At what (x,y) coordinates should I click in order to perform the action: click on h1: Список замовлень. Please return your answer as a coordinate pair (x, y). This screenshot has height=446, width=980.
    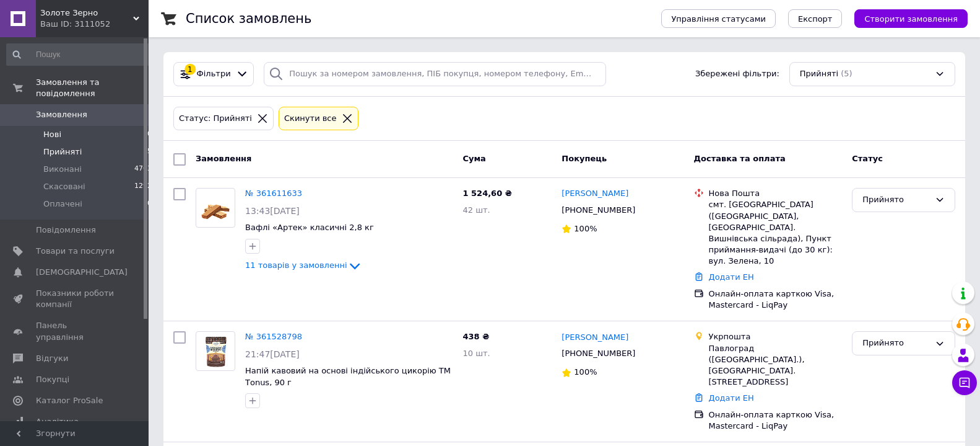
    Looking at the image, I should click on (248, 19).